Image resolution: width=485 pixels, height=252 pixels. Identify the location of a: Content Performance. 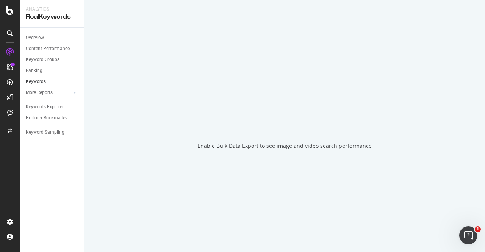
(52, 48).